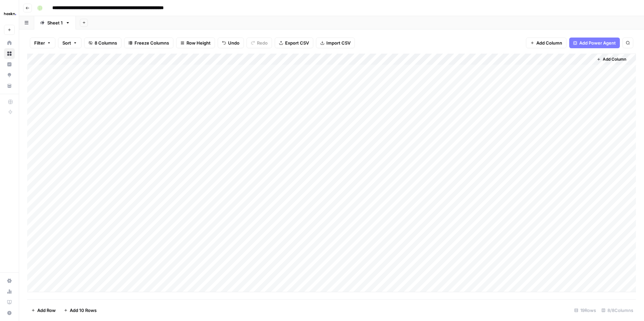 The image size is (644, 321). Describe the element at coordinates (338, 43) in the screenshot. I see `span: Import CSV` at that location.